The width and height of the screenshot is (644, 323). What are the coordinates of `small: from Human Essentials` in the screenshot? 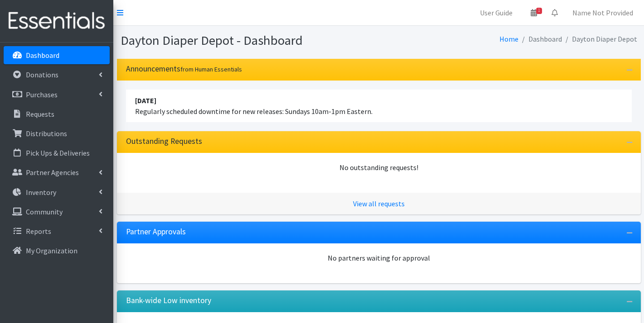 It's located at (211, 69).